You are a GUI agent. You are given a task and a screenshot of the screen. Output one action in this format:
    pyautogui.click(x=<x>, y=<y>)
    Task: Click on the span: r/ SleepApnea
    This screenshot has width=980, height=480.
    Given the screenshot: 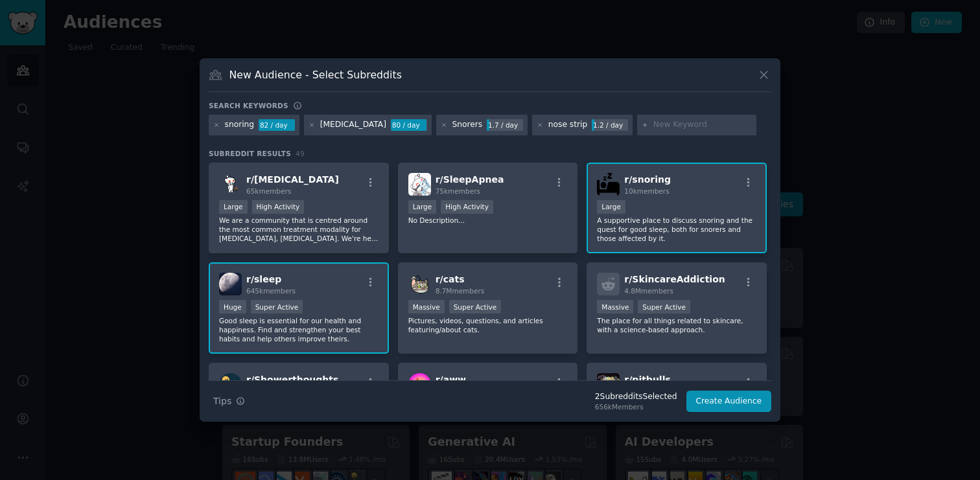 What is the action you would take?
    pyautogui.click(x=470, y=180)
    